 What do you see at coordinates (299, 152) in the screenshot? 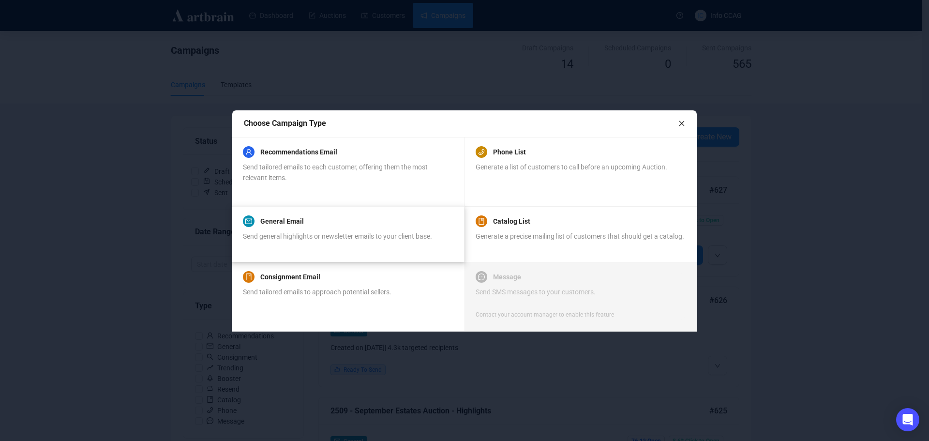
I see `a: Recommendations Email` at bounding box center [299, 152].